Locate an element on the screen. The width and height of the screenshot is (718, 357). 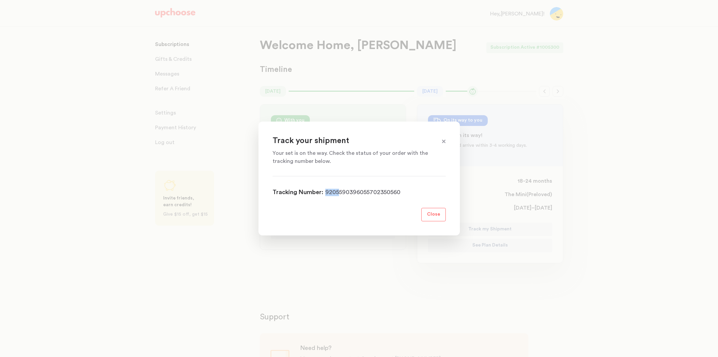
p: Track your shipment is located at coordinates (351, 141).